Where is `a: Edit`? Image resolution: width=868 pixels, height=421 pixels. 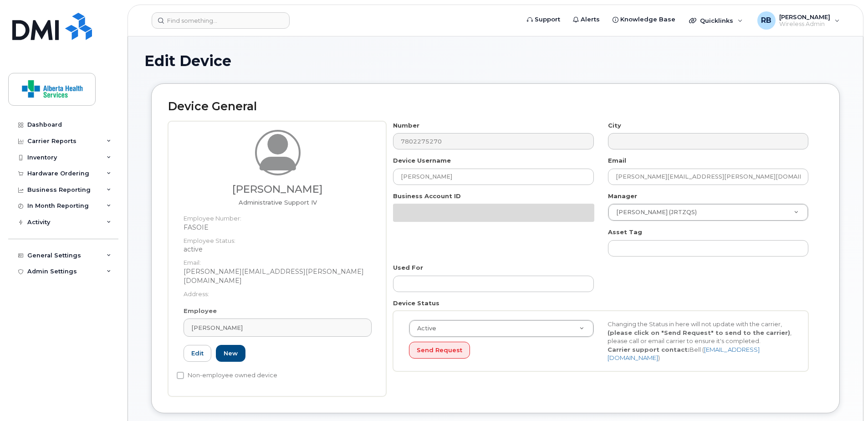
a: Edit is located at coordinates (197, 353).